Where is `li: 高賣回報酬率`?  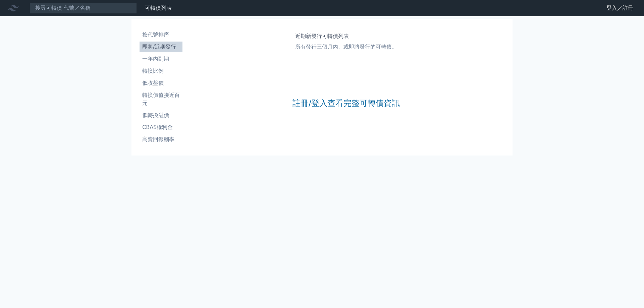
li: 高賣回報酬率 is located at coordinates (161, 140).